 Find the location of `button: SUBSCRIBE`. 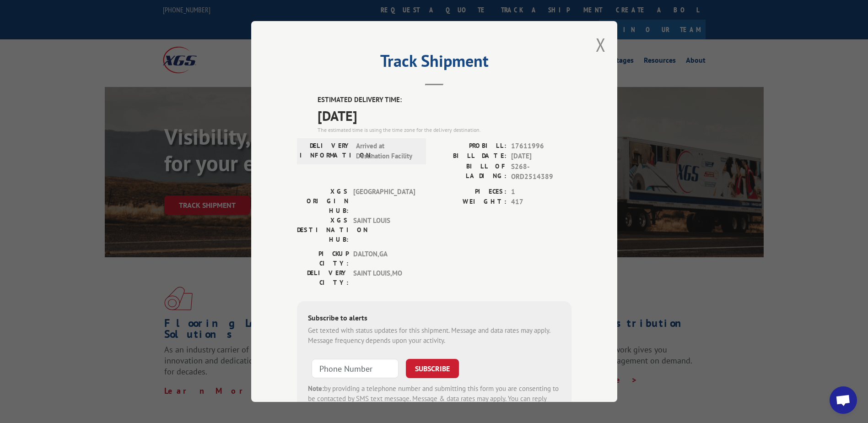

button: SUBSCRIBE is located at coordinates (432, 368).